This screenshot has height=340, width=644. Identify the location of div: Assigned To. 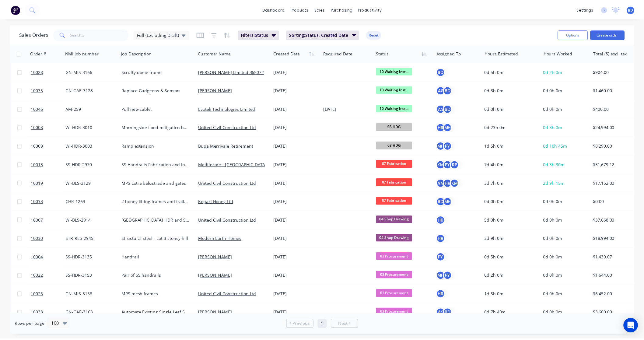
(452, 53).